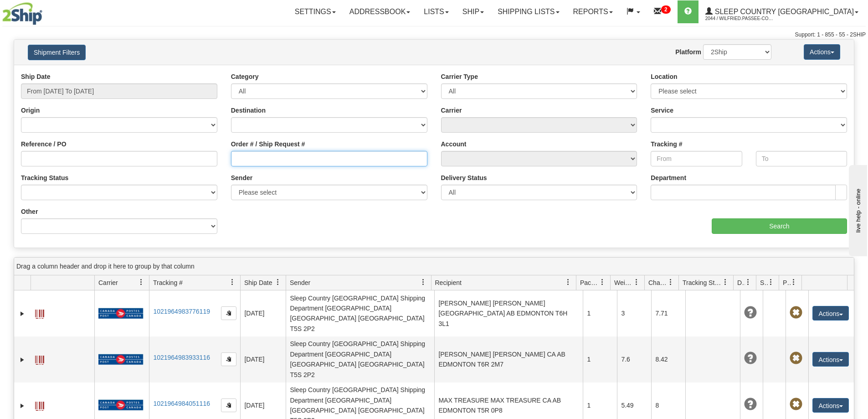  I want to click on td: 3, so click(634, 313).